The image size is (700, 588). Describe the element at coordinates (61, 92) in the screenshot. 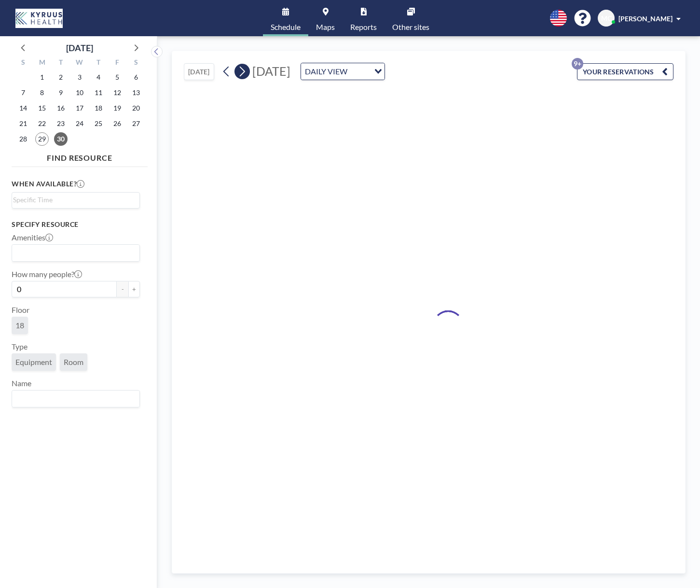

I see `span: Tuesday, September 9, 2025` at that location.